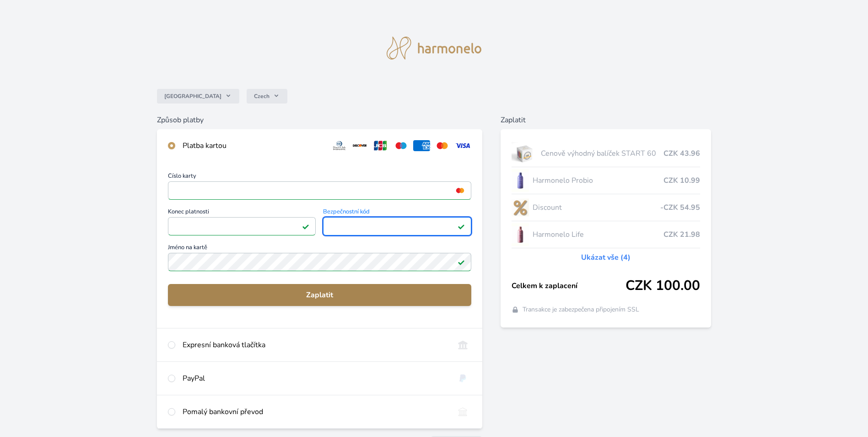  What do you see at coordinates (682, 154) in the screenshot?
I see `span: CZK 43.96` at bounding box center [682, 154].